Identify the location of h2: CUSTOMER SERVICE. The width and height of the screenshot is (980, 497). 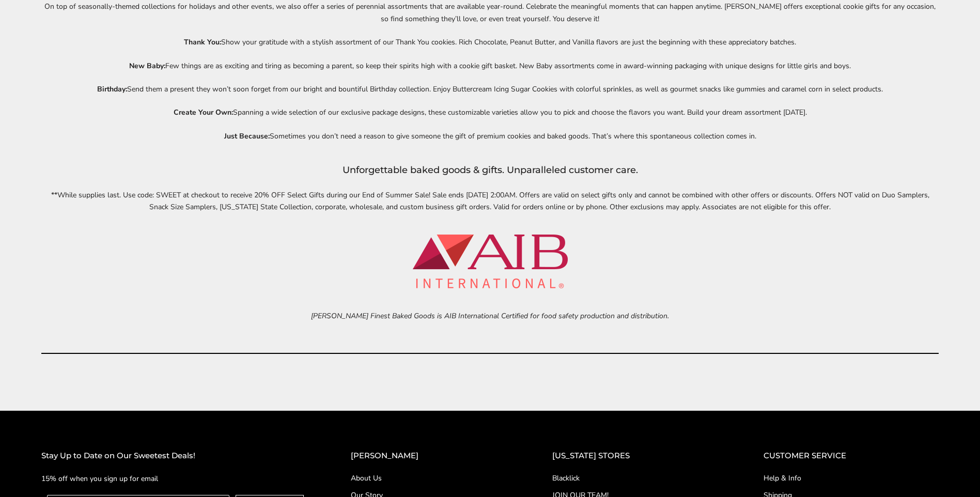
(851, 456).